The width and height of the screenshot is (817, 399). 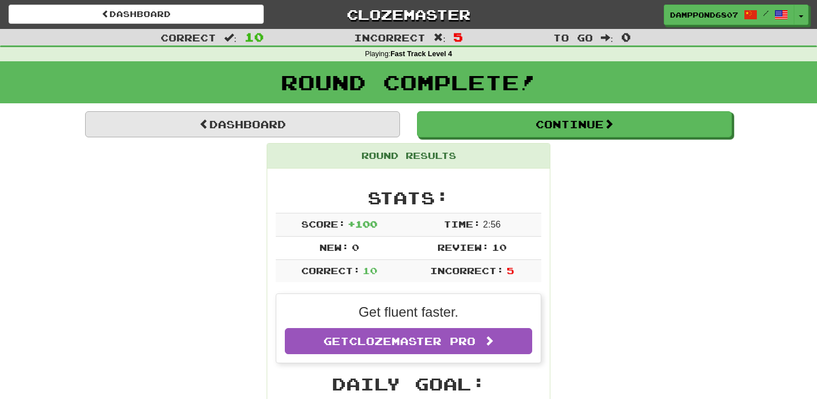 What do you see at coordinates (408, 156) in the screenshot?
I see `div: Round Results` at bounding box center [408, 156].